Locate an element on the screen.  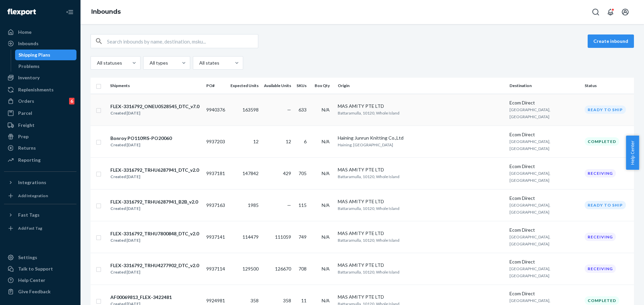
a: Freight is located at coordinates (40, 125).